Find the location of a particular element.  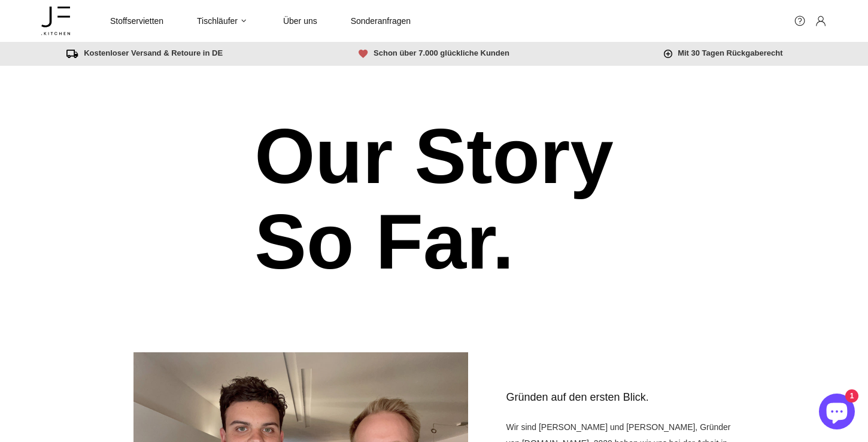

span: Stoffservietten is located at coordinates (136, 21).